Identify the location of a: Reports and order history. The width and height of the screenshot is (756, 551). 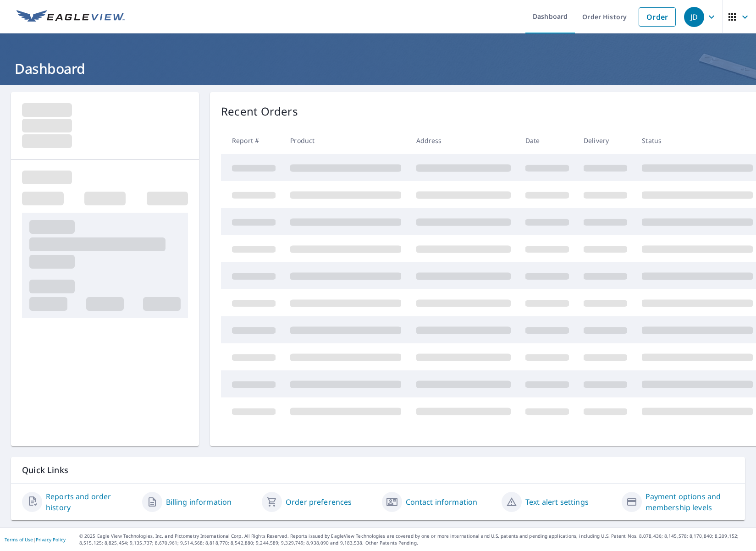
(90, 502).